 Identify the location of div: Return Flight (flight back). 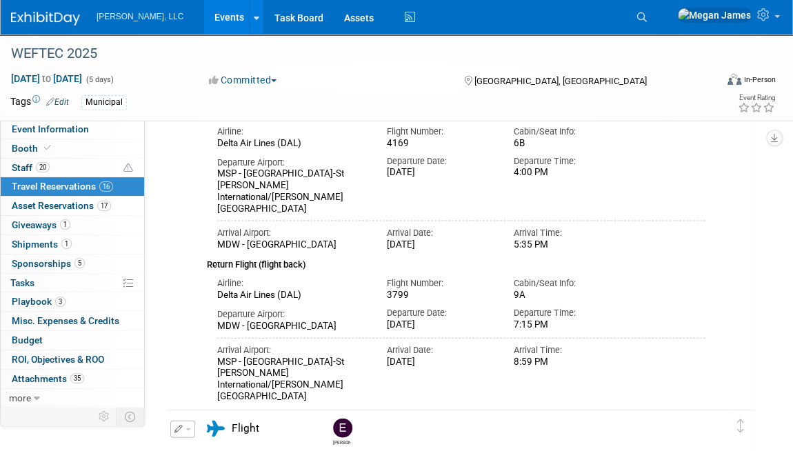
(456, 261).